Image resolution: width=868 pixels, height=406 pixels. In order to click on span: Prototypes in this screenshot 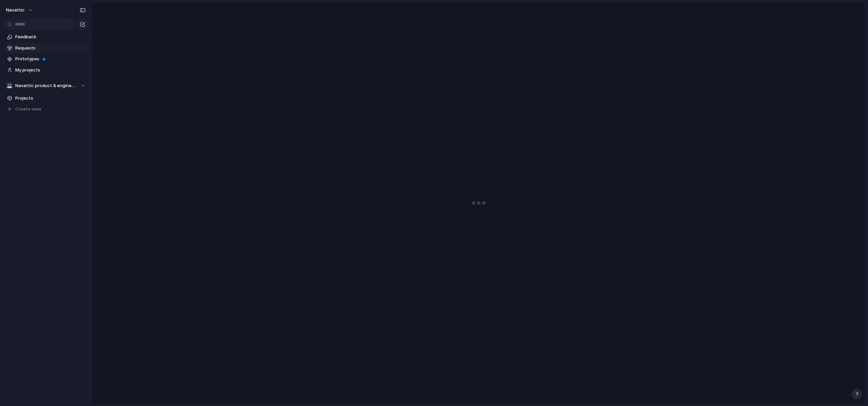, I will do `click(51, 59)`.